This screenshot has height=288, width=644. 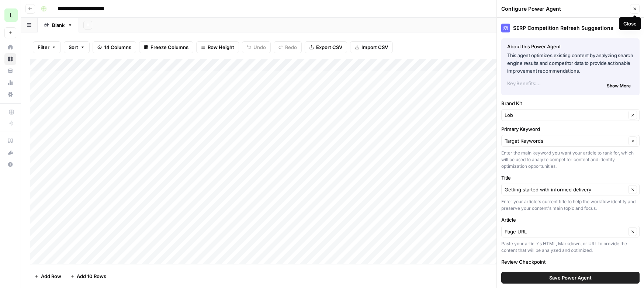 What do you see at coordinates (565, 141) in the screenshot?
I see `input: Target Keywords` at bounding box center [565, 141].